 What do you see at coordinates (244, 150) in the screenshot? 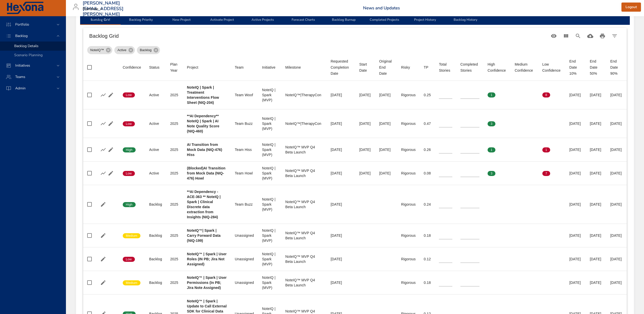
I see `div: Team Hiss` at bounding box center [244, 150].